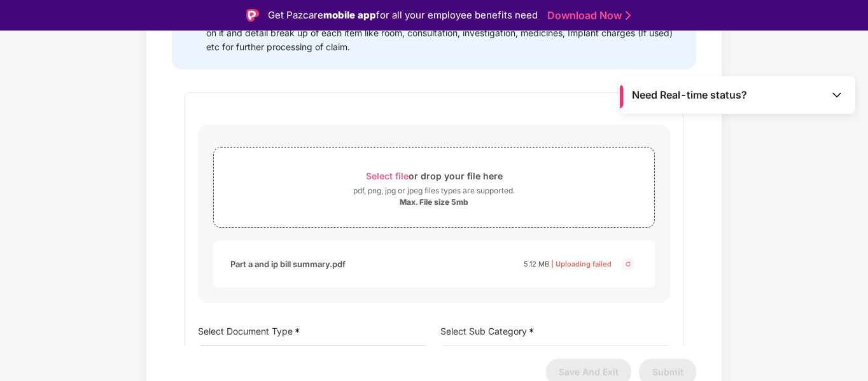 The height and width of the screenshot is (381, 868). What do you see at coordinates (536, 264) in the screenshot?
I see `span: 5.12 MB` at bounding box center [536, 264].